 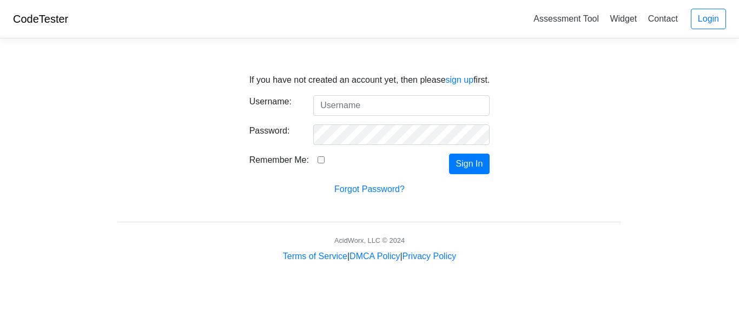 What do you see at coordinates (279, 160) in the screenshot?
I see `label: Remember Me:` at bounding box center [279, 160].